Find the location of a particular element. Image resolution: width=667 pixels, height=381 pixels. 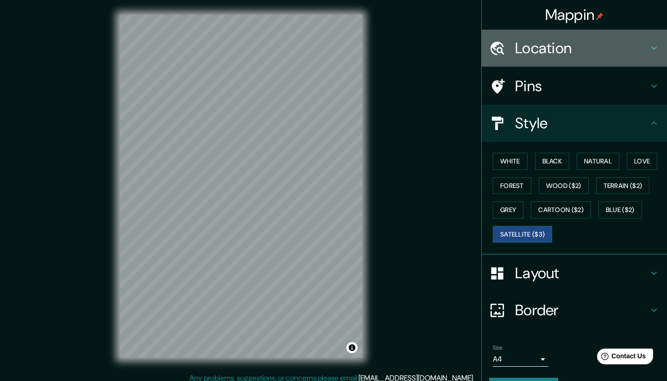

button: Love is located at coordinates (642, 161).